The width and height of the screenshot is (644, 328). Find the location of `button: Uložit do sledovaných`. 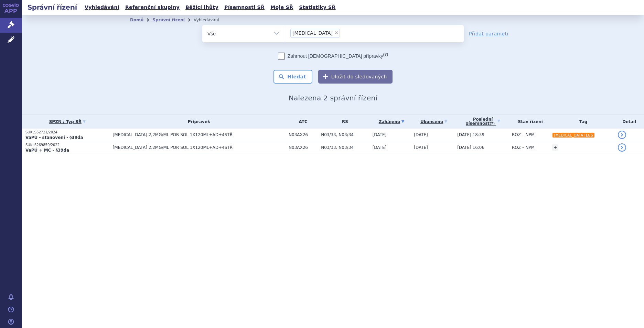

button: Uložit do sledovaných is located at coordinates (355, 77).